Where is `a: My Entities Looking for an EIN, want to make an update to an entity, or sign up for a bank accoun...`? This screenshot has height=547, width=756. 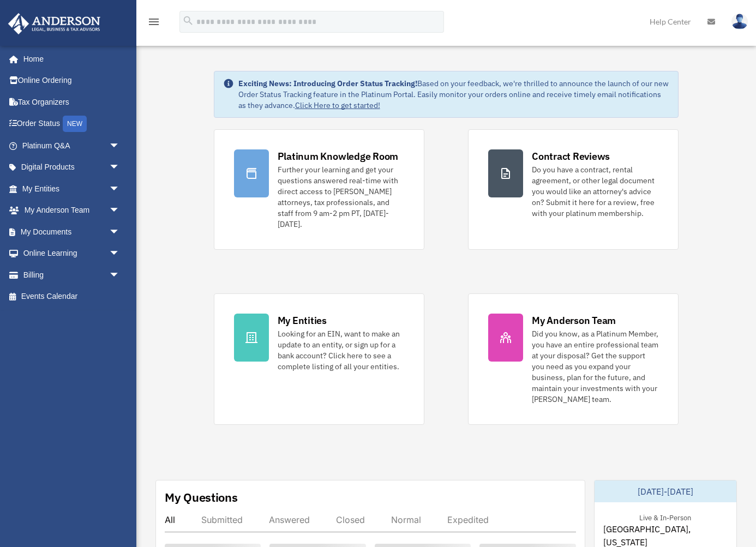
a: My Entities Looking for an EIN, want to make an update to an entity, or sign up for a bank accoun... is located at coordinates (319, 359).